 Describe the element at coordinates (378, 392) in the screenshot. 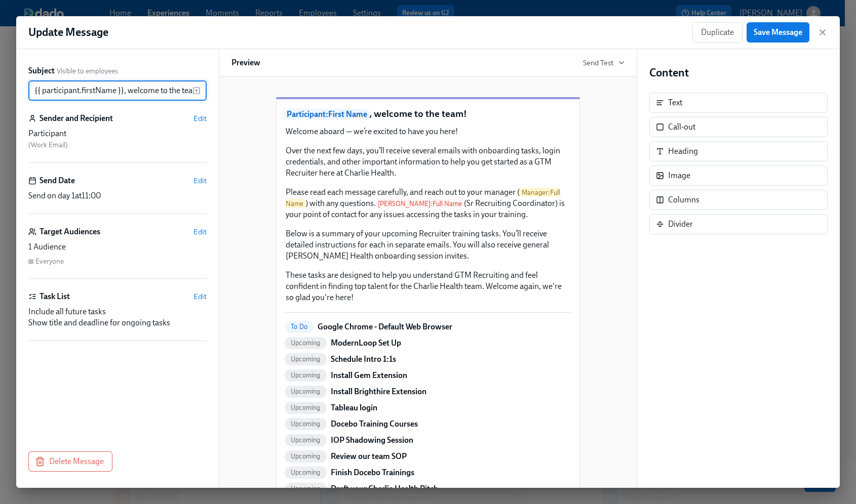

I see `p: Install Brighthire Extension` at that location.